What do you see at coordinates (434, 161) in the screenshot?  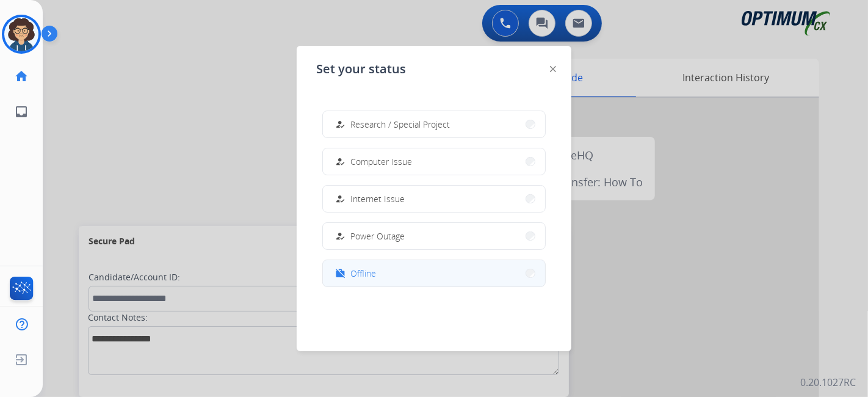 I see `button: Computer Issue` at bounding box center [434, 161].